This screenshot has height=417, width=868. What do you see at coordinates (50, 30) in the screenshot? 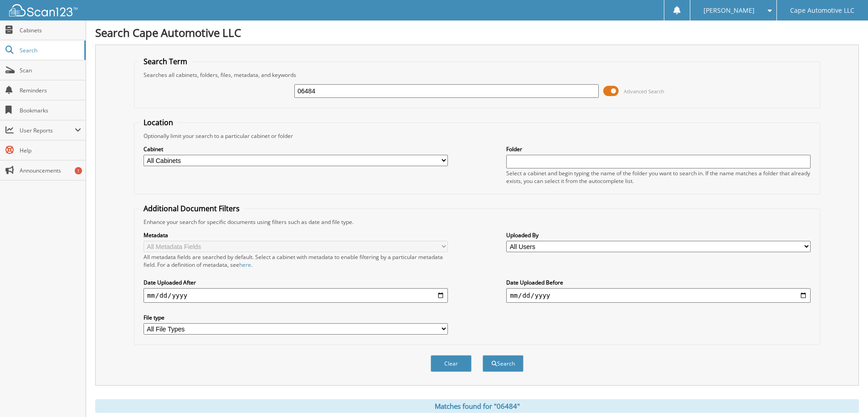
I see `span: Cabinets` at bounding box center [50, 30].